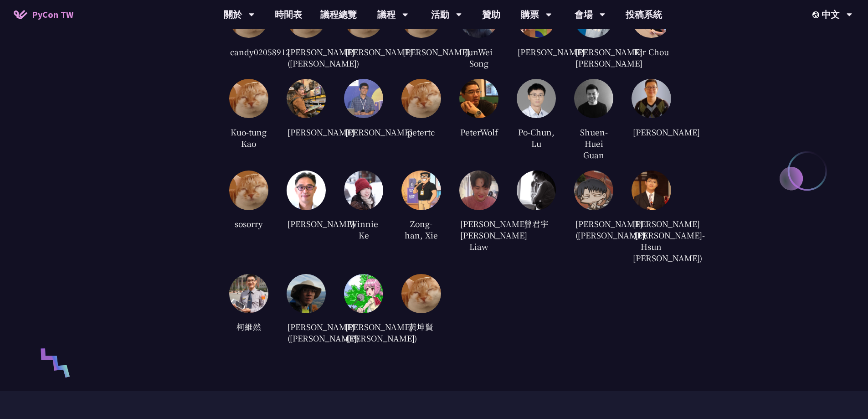 This screenshot has height=419, width=868. I want to click on div: petertc, so click(421, 132).